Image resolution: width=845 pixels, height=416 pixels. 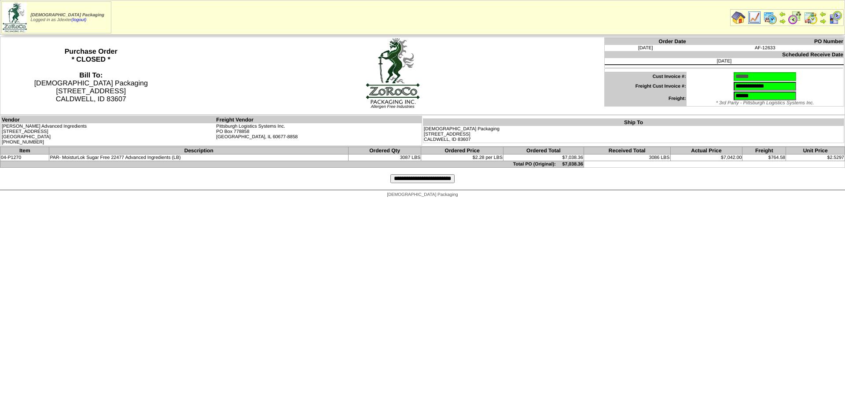 I want to click on th: Actual Price, so click(x=706, y=150).